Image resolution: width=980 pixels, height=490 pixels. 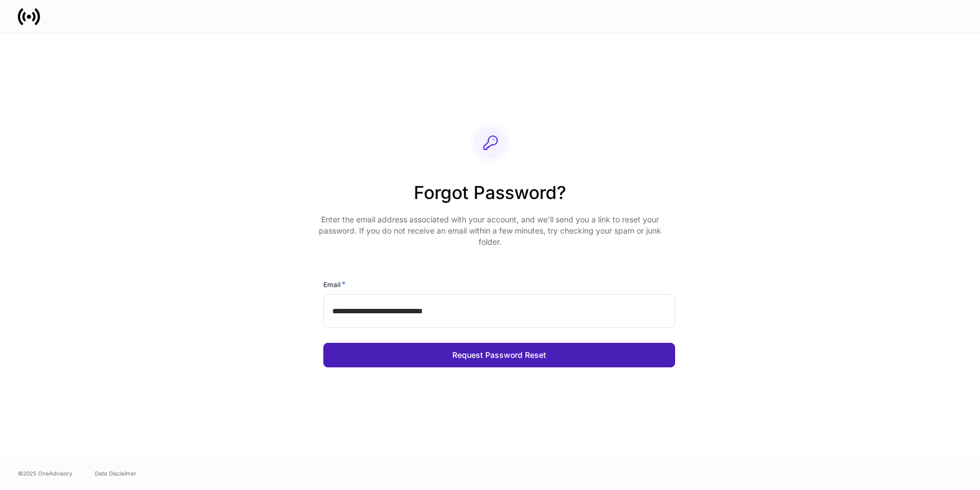 What do you see at coordinates (45, 473) in the screenshot?
I see `span: © 2025 OneAdvisory` at bounding box center [45, 473].